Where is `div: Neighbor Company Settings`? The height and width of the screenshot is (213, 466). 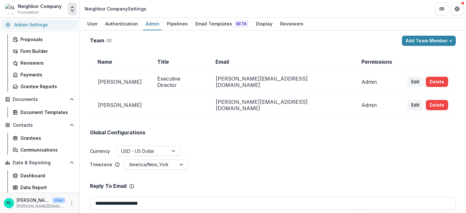 div: Neighbor Company Settings is located at coordinates (115, 9).